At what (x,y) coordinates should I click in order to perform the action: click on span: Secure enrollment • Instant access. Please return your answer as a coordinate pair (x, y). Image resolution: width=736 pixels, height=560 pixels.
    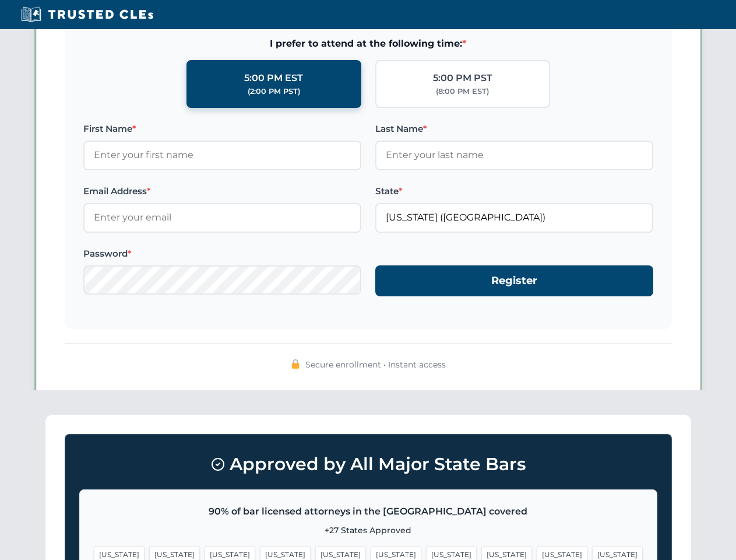
    Looking at the image, I should click on (375, 364).